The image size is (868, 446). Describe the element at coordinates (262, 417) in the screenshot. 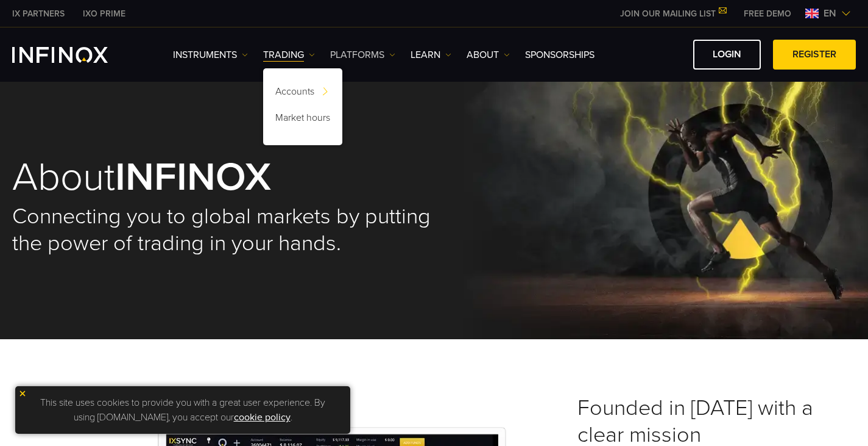

I see `a: cookie policy` at that location.